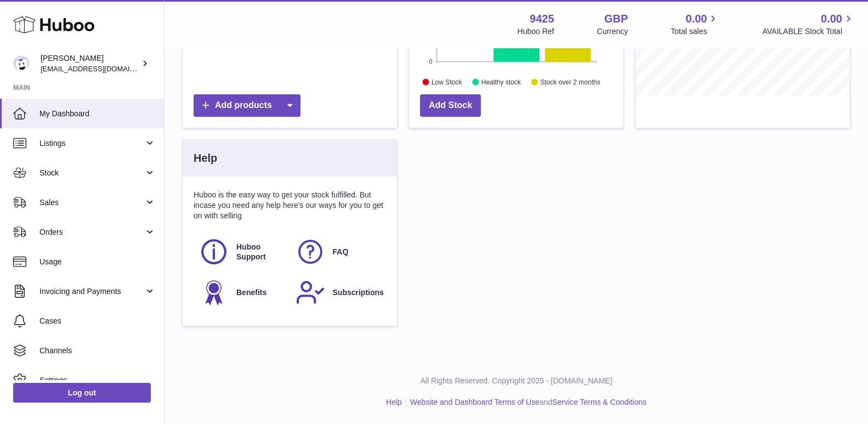 This screenshot has width=868, height=424. I want to click on text: Low Stock, so click(447, 82).